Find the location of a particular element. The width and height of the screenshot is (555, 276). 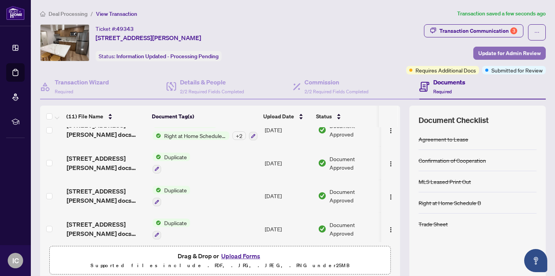

div: Confirmation of Cooperation is located at coordinates (452, 160).